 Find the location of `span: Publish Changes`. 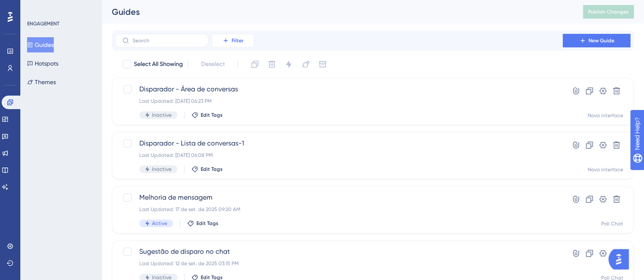

span: Publish Changes is located at coordinates (608, 12).